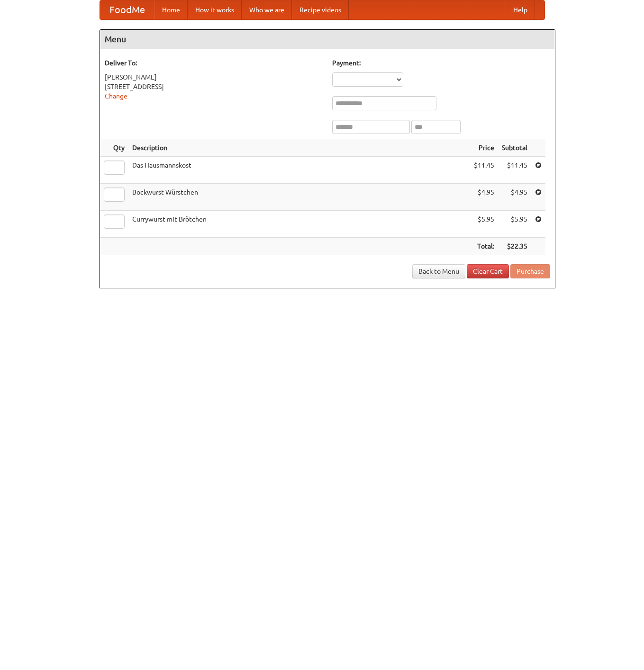  Describe the element at coordinates (327, 39) in the screenshot. I see `h4: Menu` at that location.